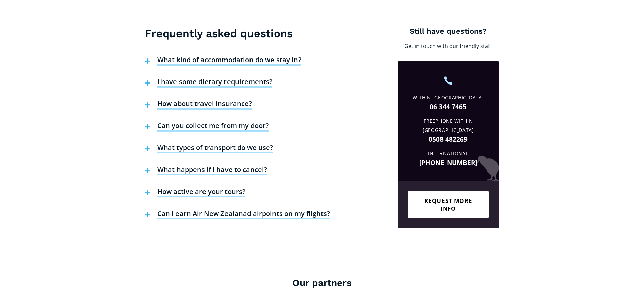 The height and width of the screenshot is (308, 644). What do you see at coordinates (209, 83) in the screenshot?
I see `button: I have some dietary requirements?` at bounding box center [209, 83].